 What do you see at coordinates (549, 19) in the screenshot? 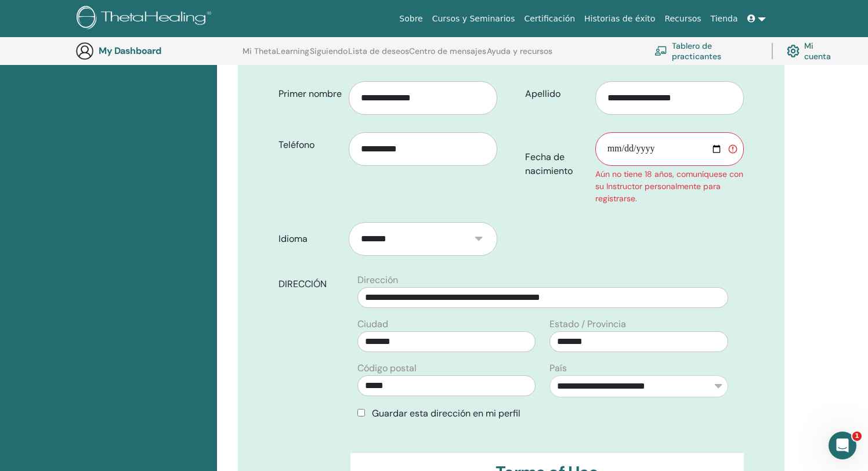
I see `a: Certificación` at bounding box center [549, 19].